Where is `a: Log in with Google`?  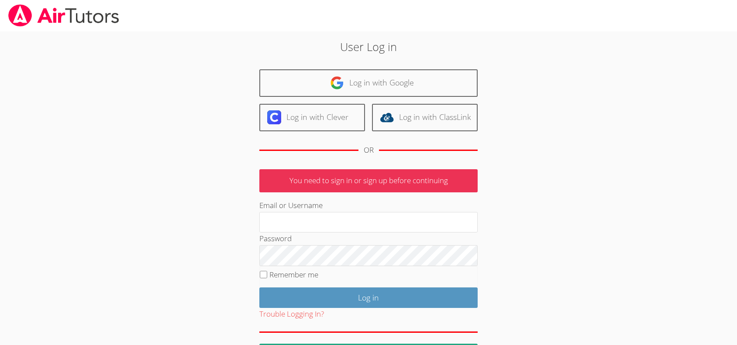 a: Log in with Google is located at coordinates (368, 83).